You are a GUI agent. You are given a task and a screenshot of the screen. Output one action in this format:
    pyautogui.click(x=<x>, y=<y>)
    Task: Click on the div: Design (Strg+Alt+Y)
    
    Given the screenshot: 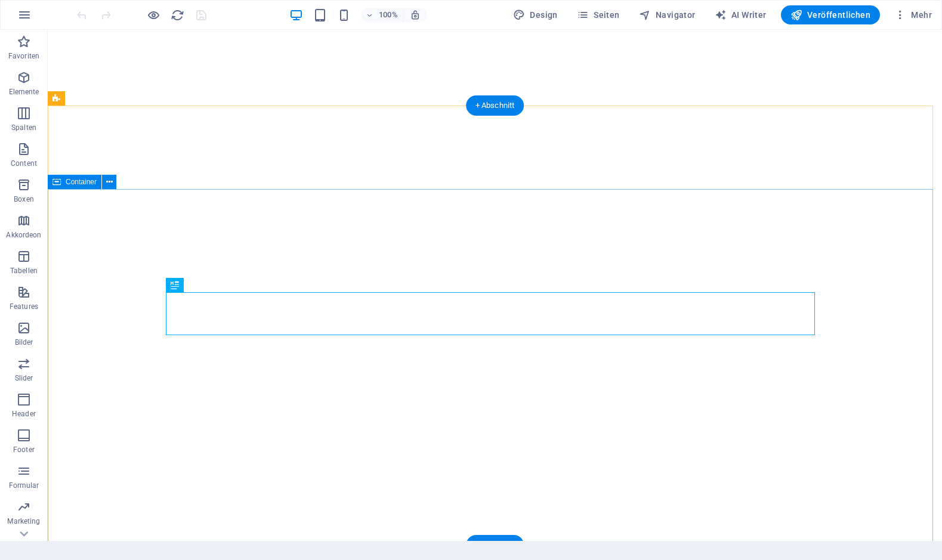 What is the action you would take?
    pyautogui.click(x=535, y=15)
    